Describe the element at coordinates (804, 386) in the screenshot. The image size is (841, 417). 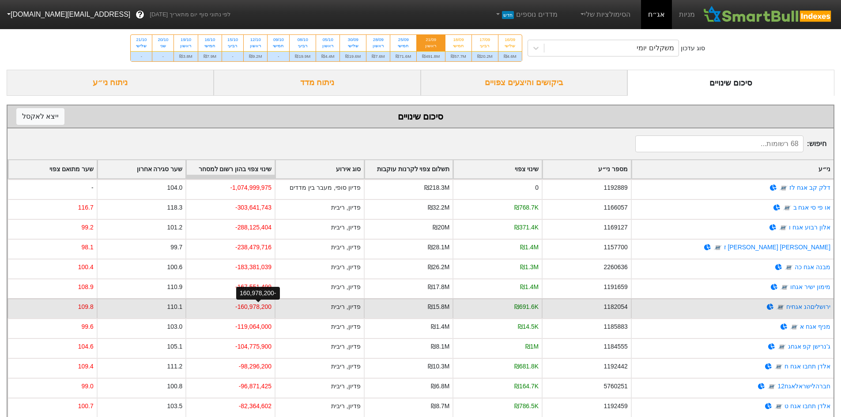
I see `a: חברהלישראלאגח12` at that location.